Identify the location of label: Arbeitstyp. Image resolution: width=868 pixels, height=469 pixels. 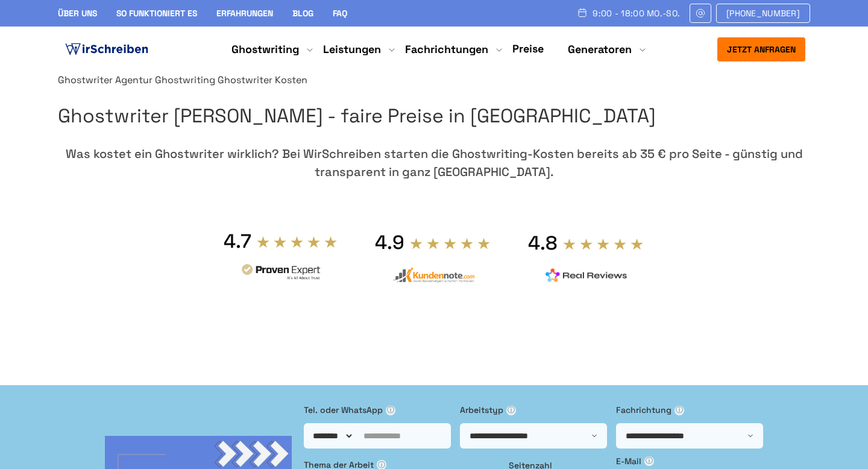
(534, 409).